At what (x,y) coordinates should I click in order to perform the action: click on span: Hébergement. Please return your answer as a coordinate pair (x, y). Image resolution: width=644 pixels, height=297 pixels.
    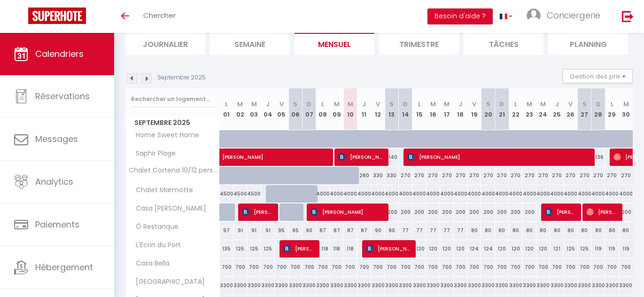
    Looking at the image, I should click on (64, 266).